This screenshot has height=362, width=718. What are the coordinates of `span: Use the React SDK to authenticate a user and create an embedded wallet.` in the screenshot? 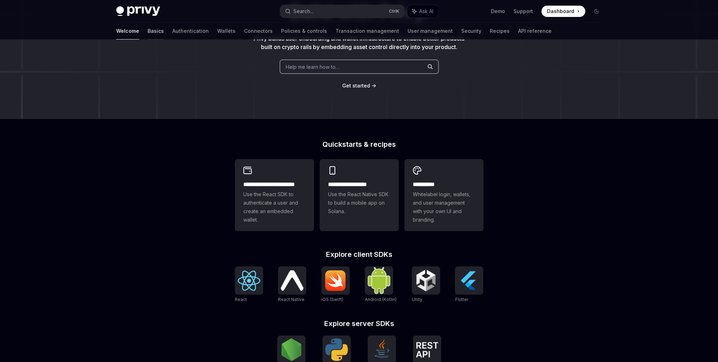 It's located at (274, 207).